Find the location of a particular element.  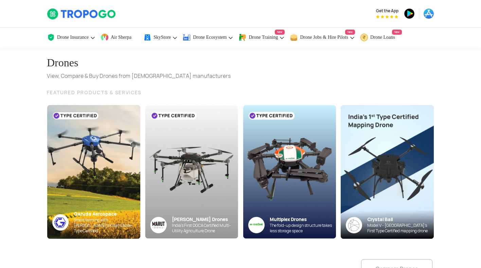

img: Group%2036313.png is located at coordinates (158, 224).